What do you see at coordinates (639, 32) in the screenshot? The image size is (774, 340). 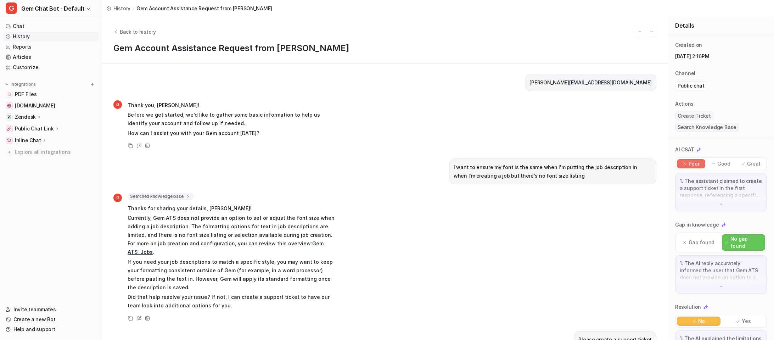 I see `img: Previous session` at bounding box center [639, 32].